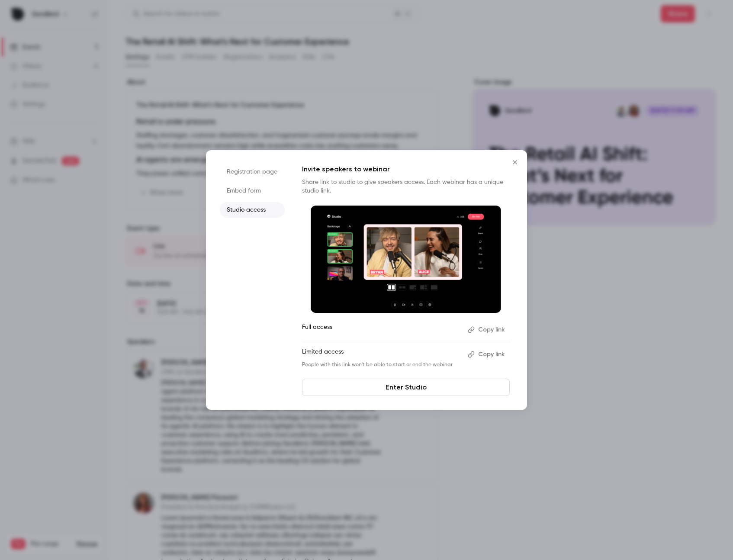 The height and width of the screenshot is (560, 733). I want to click on li: Embed form, so click(252, 191).